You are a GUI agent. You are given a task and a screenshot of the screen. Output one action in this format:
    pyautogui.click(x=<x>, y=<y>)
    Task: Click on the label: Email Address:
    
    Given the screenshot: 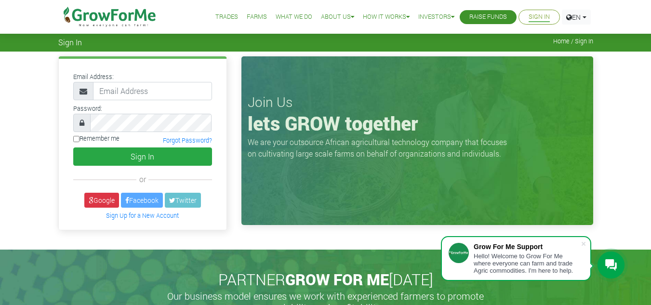 What is the action you would take?
    pyautogui.click(x=93, y=77)
    